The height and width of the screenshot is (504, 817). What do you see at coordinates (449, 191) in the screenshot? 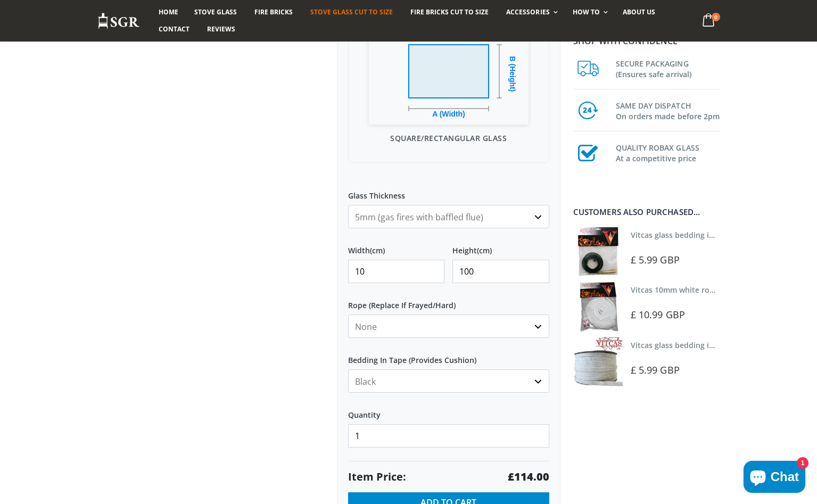
I see `label: Glass Thickness` at bounding box center [449, 191].